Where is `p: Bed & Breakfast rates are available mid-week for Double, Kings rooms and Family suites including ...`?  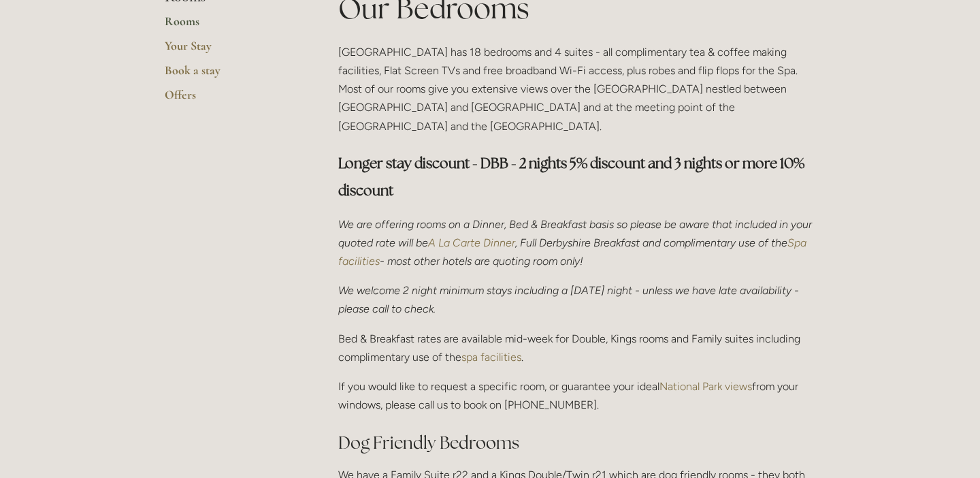 p: Bed & Breakfast rates are available mid-week for Double, Kings rooms and Family suites including ... is located at coordinates (577, 348).